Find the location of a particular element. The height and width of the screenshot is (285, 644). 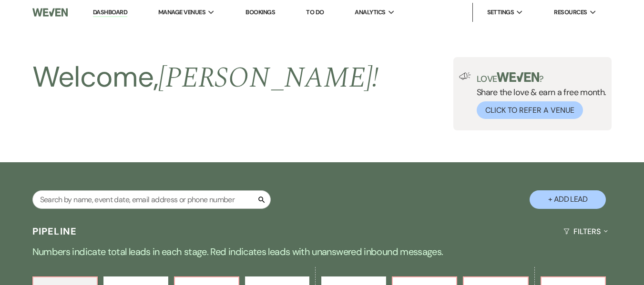

button: Click to Refer a Venue is located at coordinates (530, 110).